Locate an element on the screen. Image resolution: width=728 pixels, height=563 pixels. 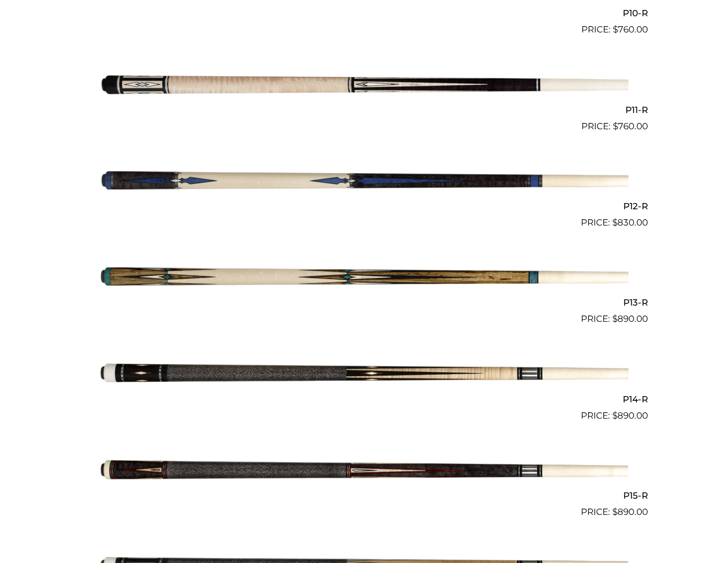
a: P12-R $830.00 is located at coordinates (364, 184).